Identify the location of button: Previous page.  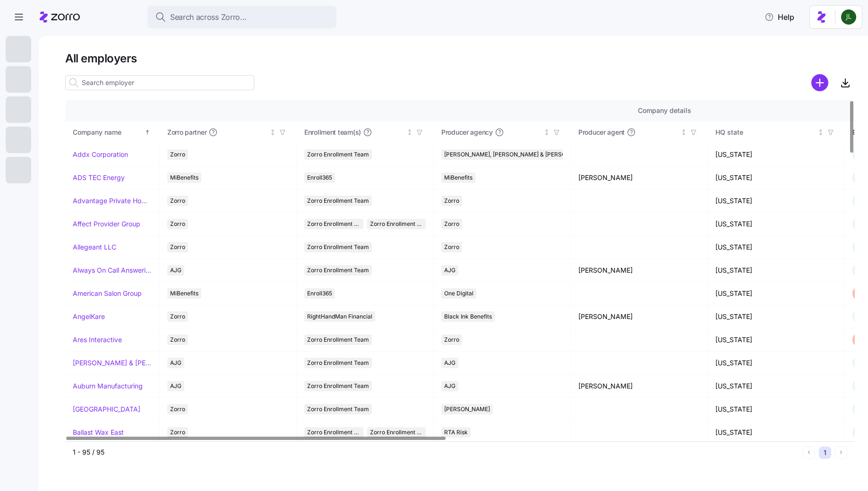
(809, 452).